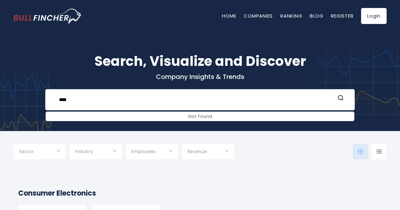 Image resolution: width=400 pixels, height=210 pixels. Describe the element at coordinates (291, 16) in the screenshot. I see `a: Ranking` at that location.